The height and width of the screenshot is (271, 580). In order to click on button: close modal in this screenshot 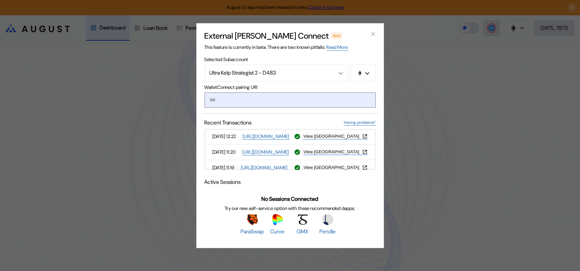, I will do `click(373, 34)`.